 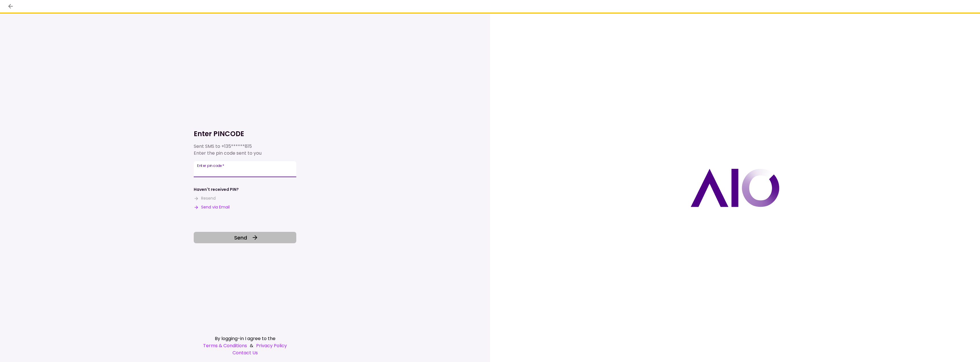 I want to click on div: By logging-in I agree to the, so click(x=245, y=338).